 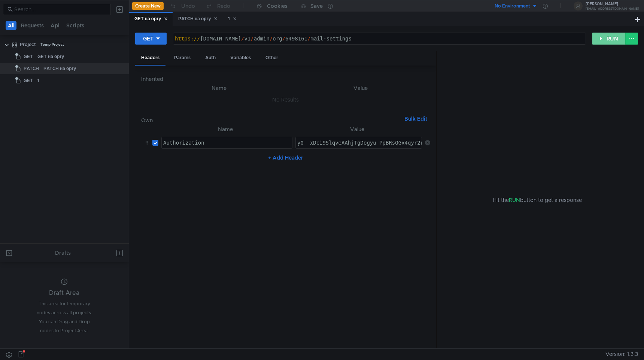 What do you see at coordinates (271, 121) in the screenshot?
I see `h6: Own` at bounding box center [271, 121].